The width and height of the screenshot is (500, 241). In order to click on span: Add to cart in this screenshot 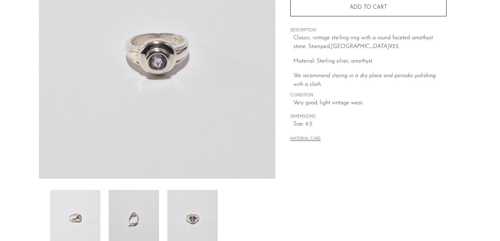, I will do `click(368, 7)`.